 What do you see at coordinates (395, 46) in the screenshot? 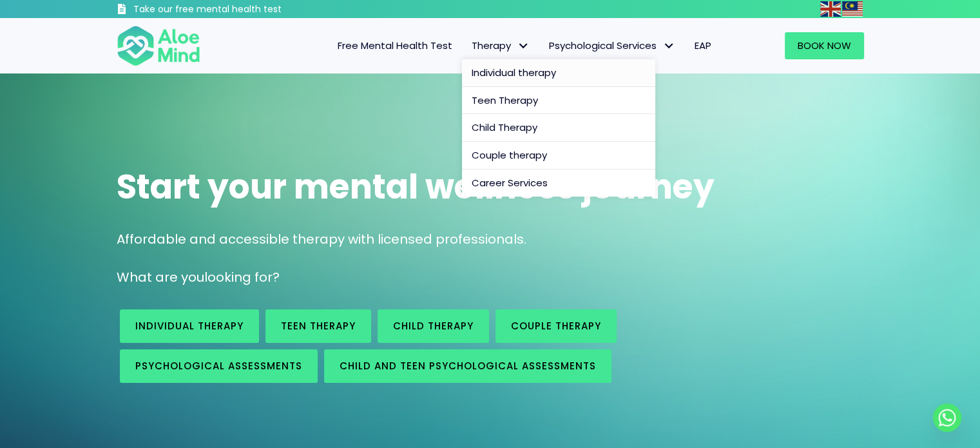
I see `a: Free Mental Health Test` at bounding box center [395, 46].